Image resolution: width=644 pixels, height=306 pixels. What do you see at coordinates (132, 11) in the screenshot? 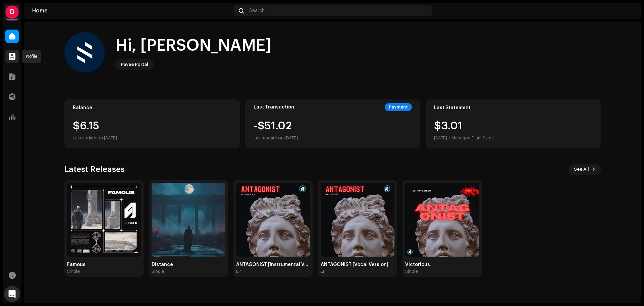
I see `div: Home` at bounding box center [132, 11].